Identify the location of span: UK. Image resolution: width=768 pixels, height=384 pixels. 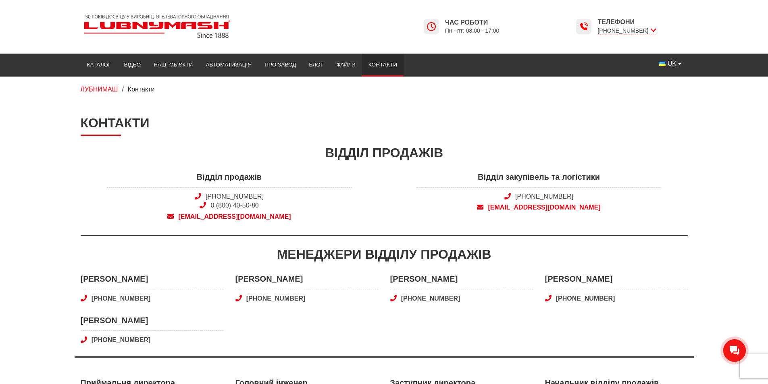
(672, 64).